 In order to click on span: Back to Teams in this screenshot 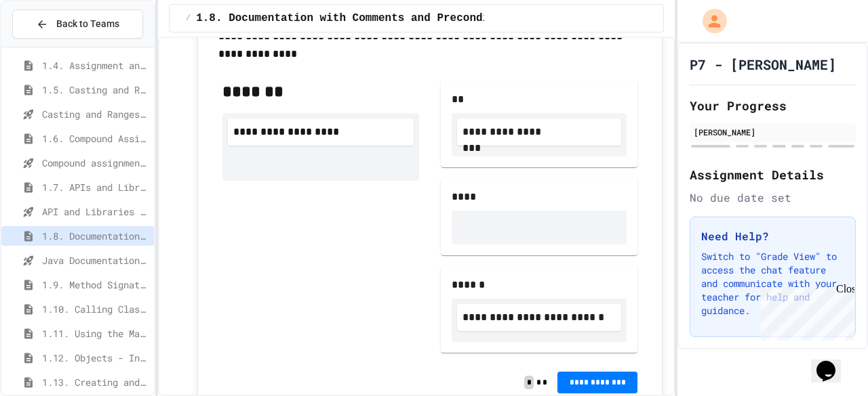, I will do `click(88, 24)`.